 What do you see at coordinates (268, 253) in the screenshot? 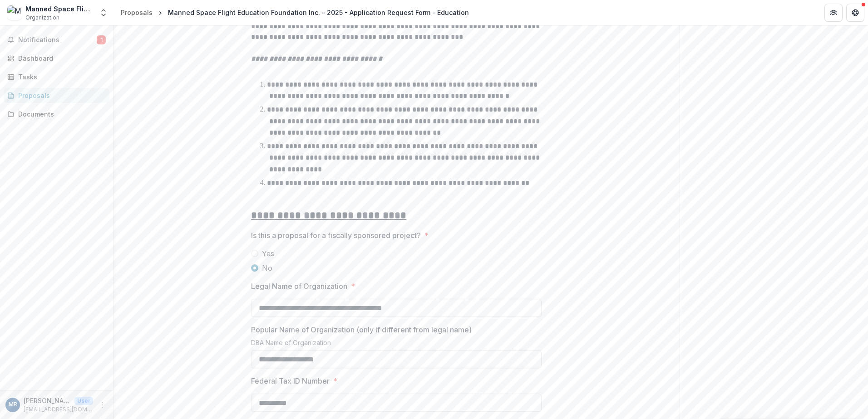
I see `span: Yes` at bounding box center [268, 253].